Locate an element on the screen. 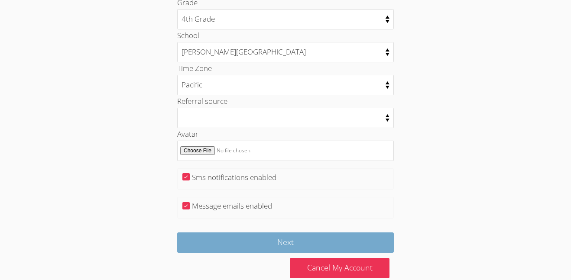  label: Message emails enabled is located at coordinates (232, 206).